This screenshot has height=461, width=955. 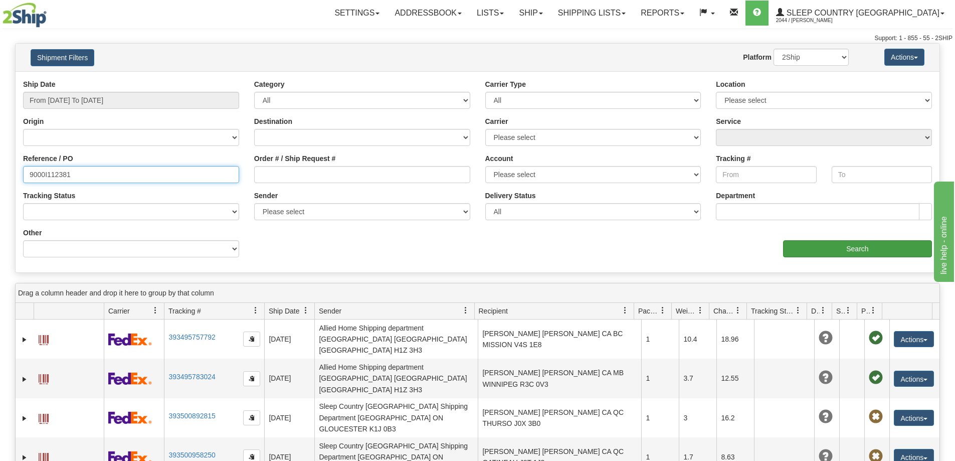 What do you see at coordinates (510, 195) in the screenshot?
I see `label: Delivery Status` at bounding box center [510, 195].